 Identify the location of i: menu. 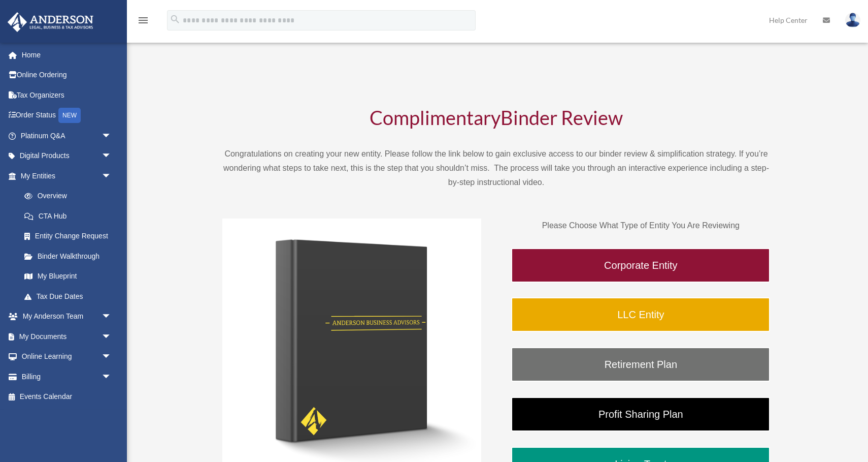
(143, 20).